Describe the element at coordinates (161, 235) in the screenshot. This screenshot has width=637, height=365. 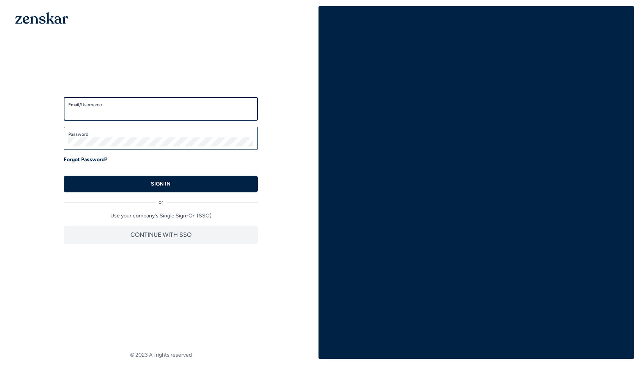
I see `button: CONTINUE WITH SSO` at that location.